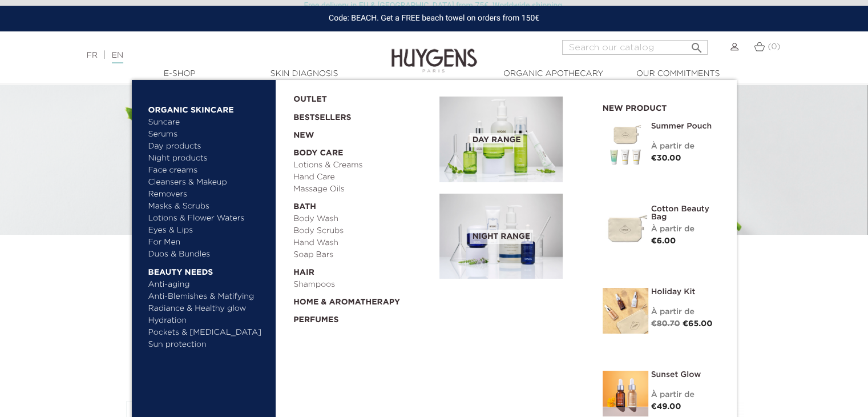 The height and width of the screenshot is (417, 868). Describe the element at coordinates (774, 46) in the screenshot. I see `span: (0)` at that location.